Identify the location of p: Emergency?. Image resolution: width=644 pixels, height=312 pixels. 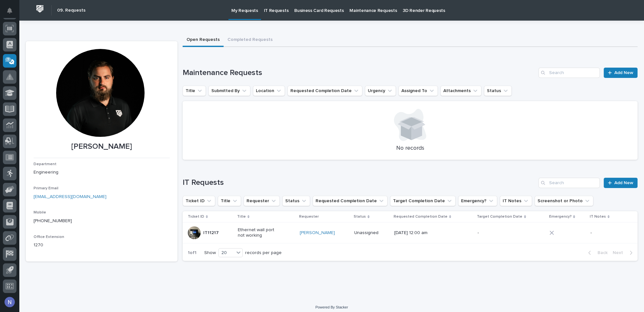
(560, 217).